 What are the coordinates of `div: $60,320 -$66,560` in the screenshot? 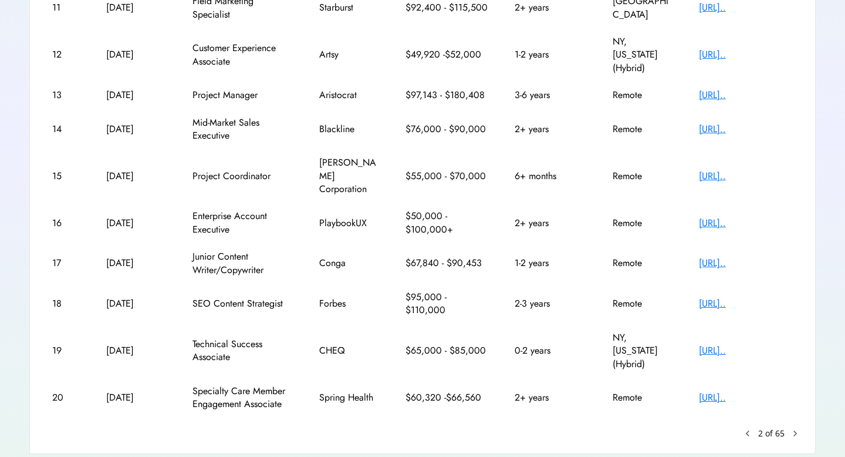 It's located at (447, 397).